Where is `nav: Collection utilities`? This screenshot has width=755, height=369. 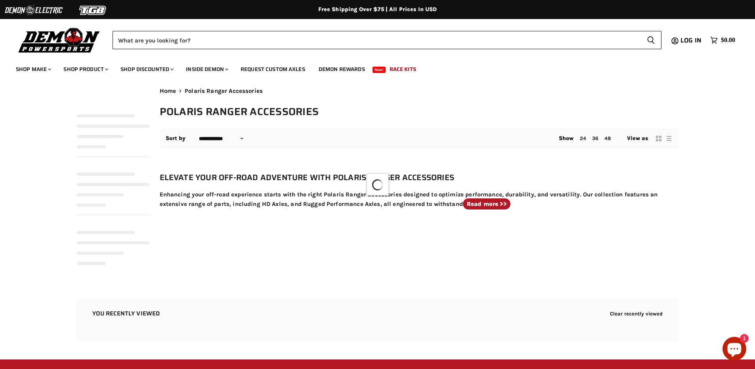 nav: Collection utilities is located at coordinates (419, 138).